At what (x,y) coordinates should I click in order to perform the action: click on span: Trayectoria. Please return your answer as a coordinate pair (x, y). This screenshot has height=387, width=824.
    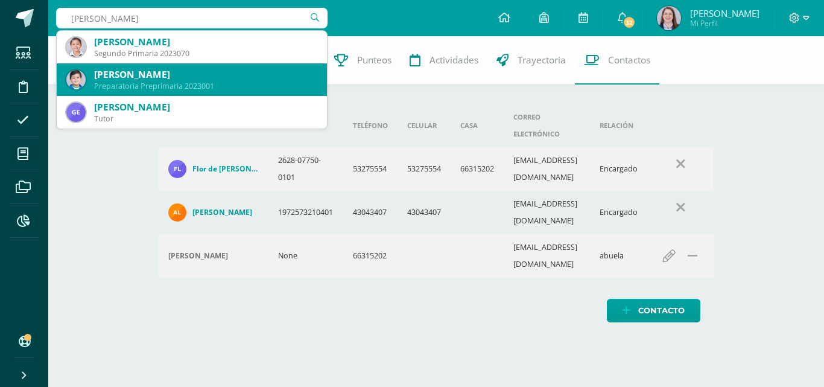
    Looking at the image, I should click on (542, 60).